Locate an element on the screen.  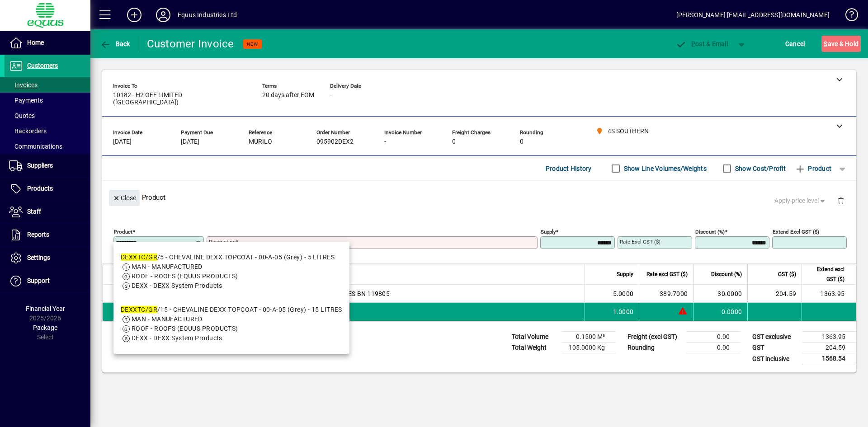
td: Total Volume is located at coordinates (535, 337).